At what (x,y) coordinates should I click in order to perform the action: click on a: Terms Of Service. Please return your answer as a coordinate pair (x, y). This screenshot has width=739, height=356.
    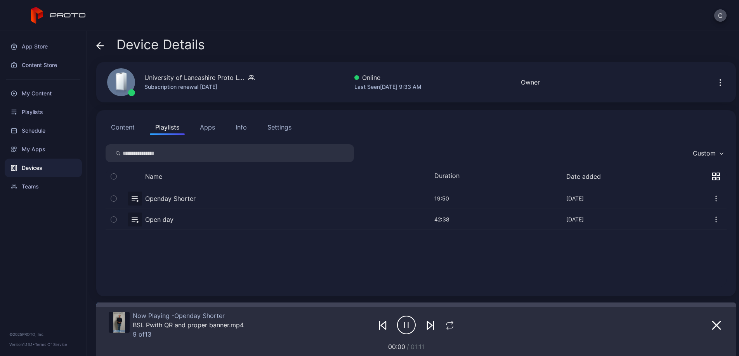
    Looking at the image, I should click on (51, 344).